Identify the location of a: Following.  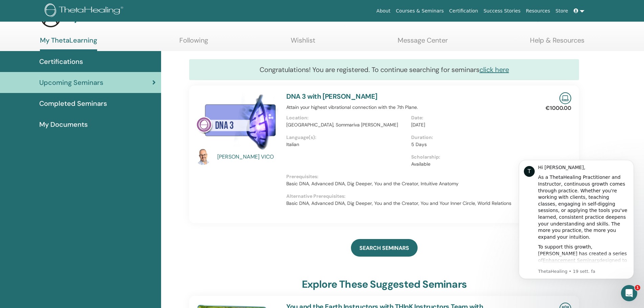
(193, 42).